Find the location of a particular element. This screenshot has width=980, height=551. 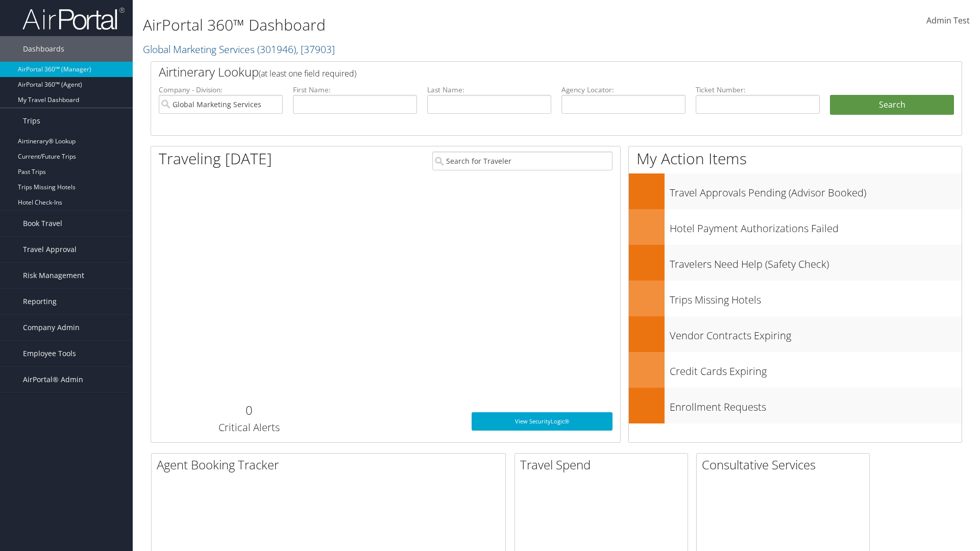

h3: Enrollment Requests is located at coordinates (816, 405).